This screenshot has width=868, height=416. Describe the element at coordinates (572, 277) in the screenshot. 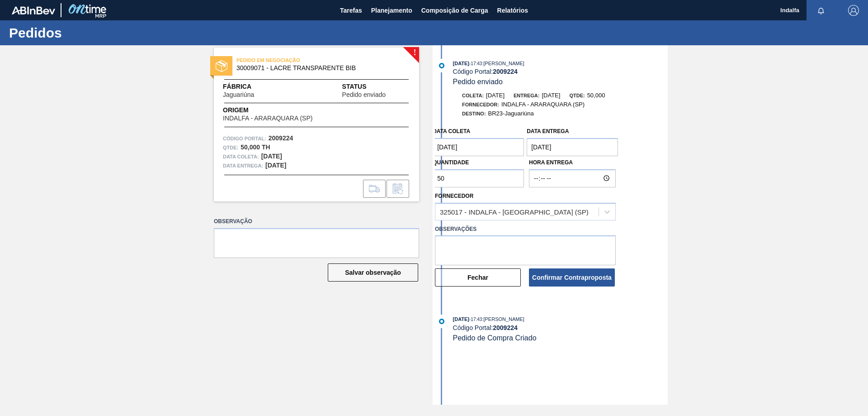

I see `button: Confirmar Contraproposta` at that location.